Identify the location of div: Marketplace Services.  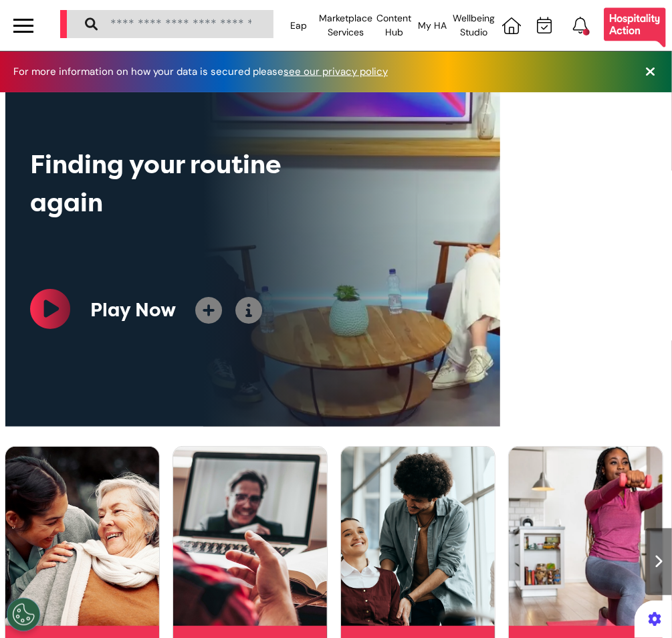
(346, 26).